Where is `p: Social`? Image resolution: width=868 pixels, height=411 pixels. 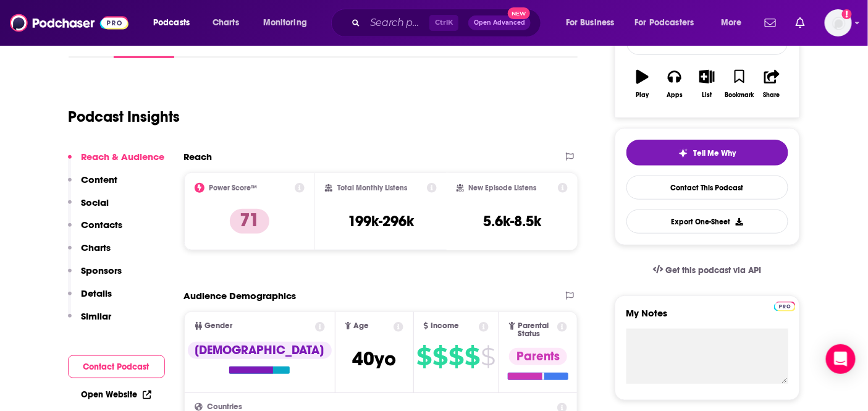
p: Social is located at coordinates (95, 202).